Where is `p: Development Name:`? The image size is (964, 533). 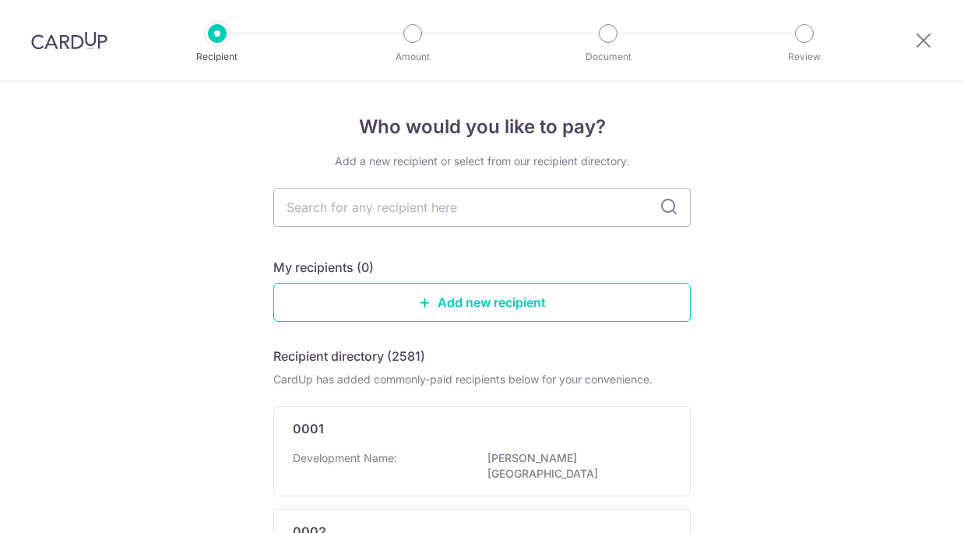 p: Development Name: is located at coordinates (345, 458).